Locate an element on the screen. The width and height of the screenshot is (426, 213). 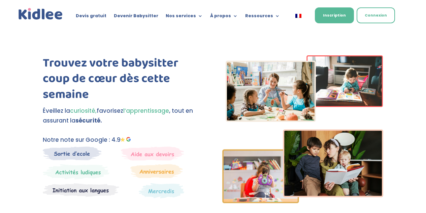
span: curiosité, is located at coordinates (83, 110).